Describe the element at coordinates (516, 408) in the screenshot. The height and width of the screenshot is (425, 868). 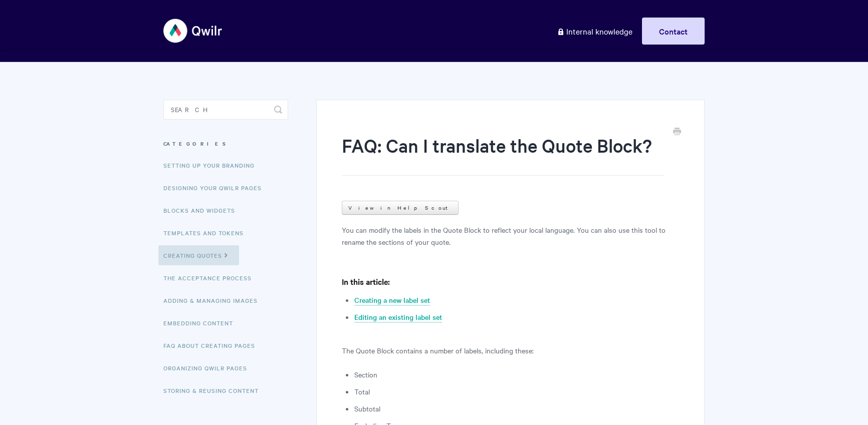
I see `li: Subtotal` at that location.